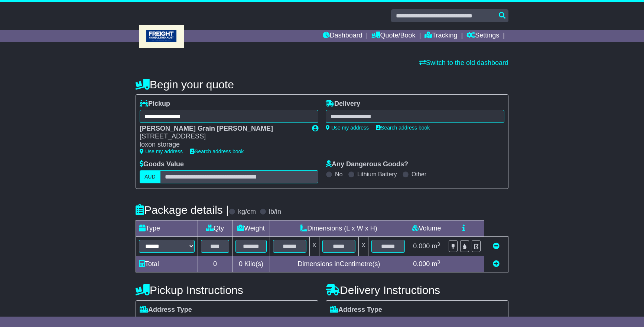 This screenshot has height=327, width=644. I want to click on label: Delivery, so click(343, 104).